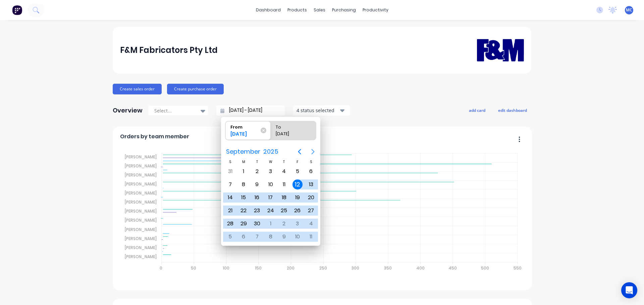 This screenshot has height=305, width=644. I want to click on img: Factory, so click(17, 10).